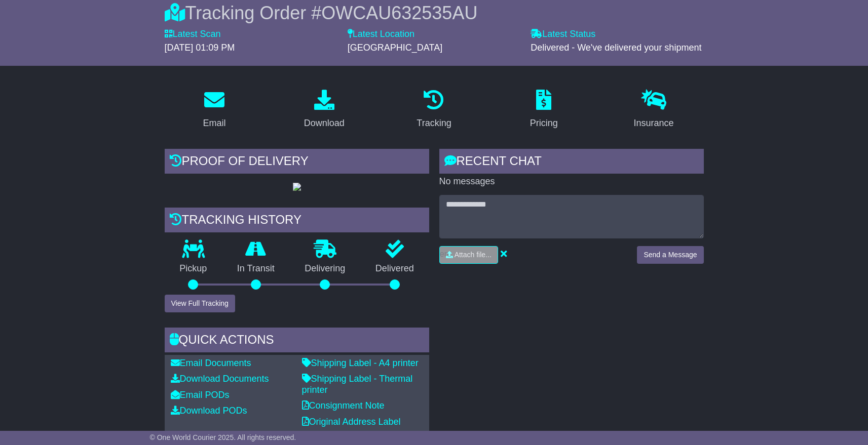 This screenshot has height=445, width=868. I want to click on span: Delivered - We've delivered your shipment, so click(616, 47).